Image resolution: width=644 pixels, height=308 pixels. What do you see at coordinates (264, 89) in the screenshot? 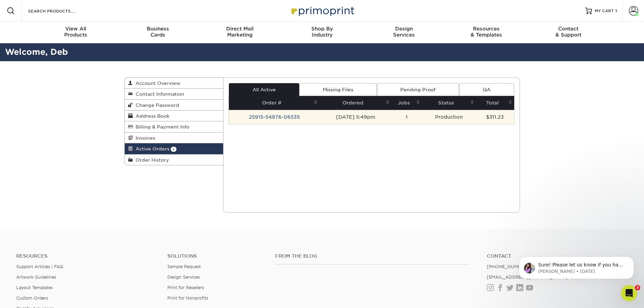
I see `a: All Active` at bounding box center [264, 89].